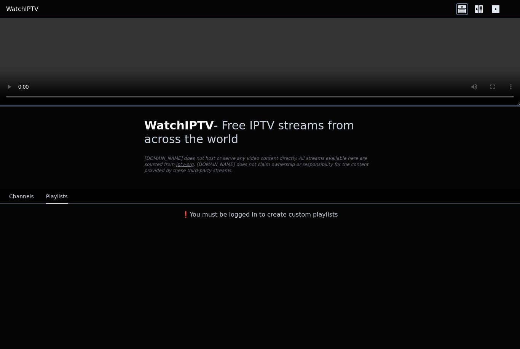  What do you see at coordinates (57, 197) in the screenshot?
I see `button: Playlists` at bounding box center [57, 197].